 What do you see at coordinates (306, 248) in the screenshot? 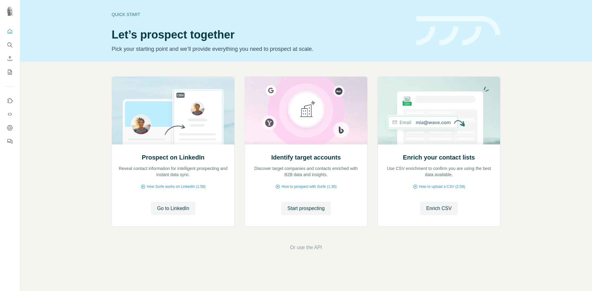
I see `button: Or use the API` at bounding box center [306, 248].